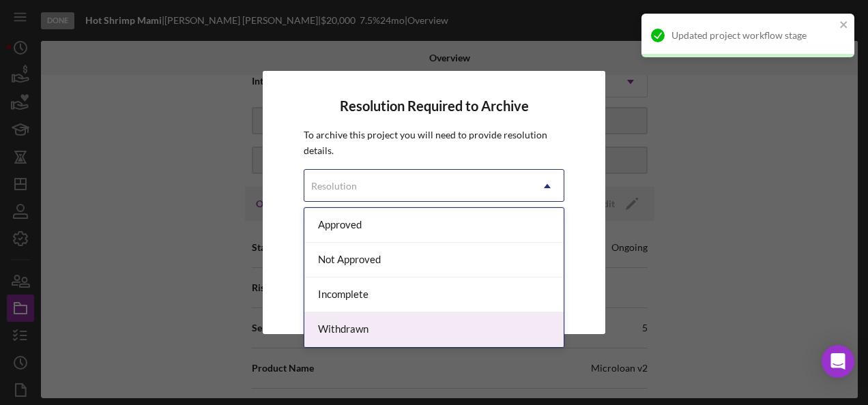  What do you see at coordinates (434, 330) in the screenshot?
I see `div: Withdrawn` at bounding box center [434, 330].